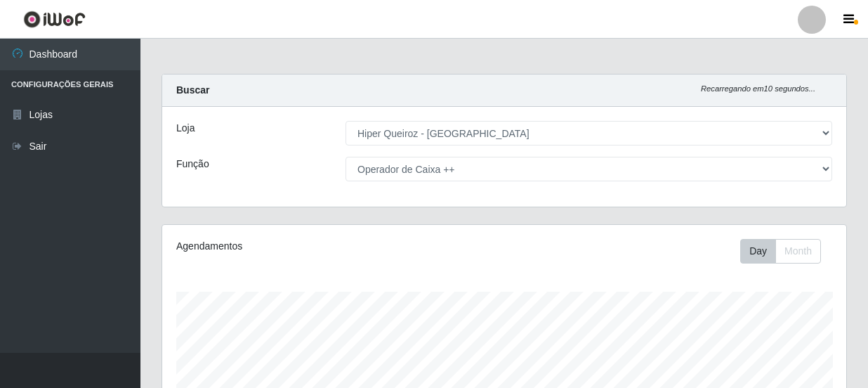 This screenshot has width=868, height=388. Describe the element at coordinates (798, 251) in the screenshot. I see `button: Month` at that location.